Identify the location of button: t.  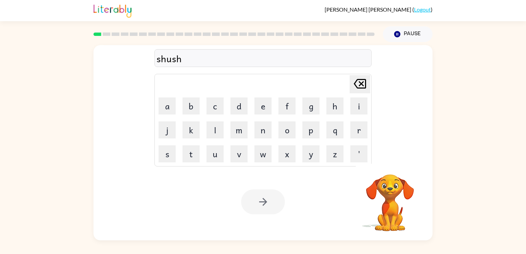
(191, 154).